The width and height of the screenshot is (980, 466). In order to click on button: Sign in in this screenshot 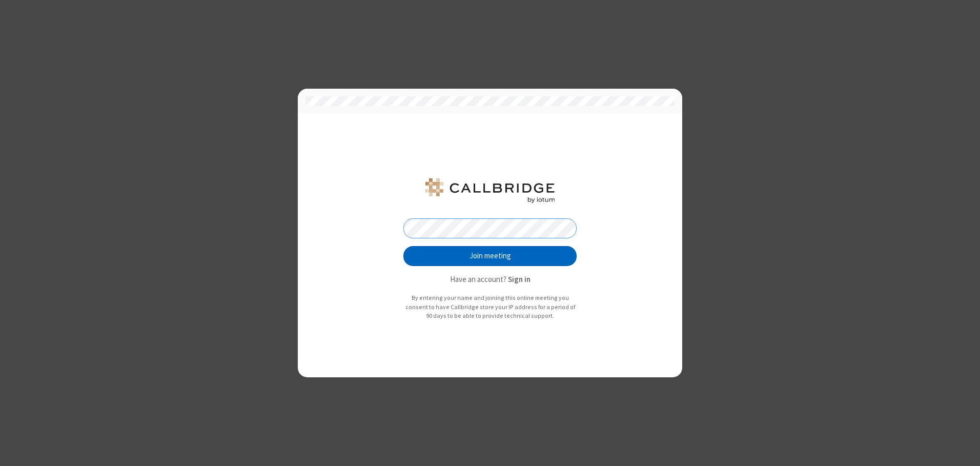, I will do `click(519, 279)`.